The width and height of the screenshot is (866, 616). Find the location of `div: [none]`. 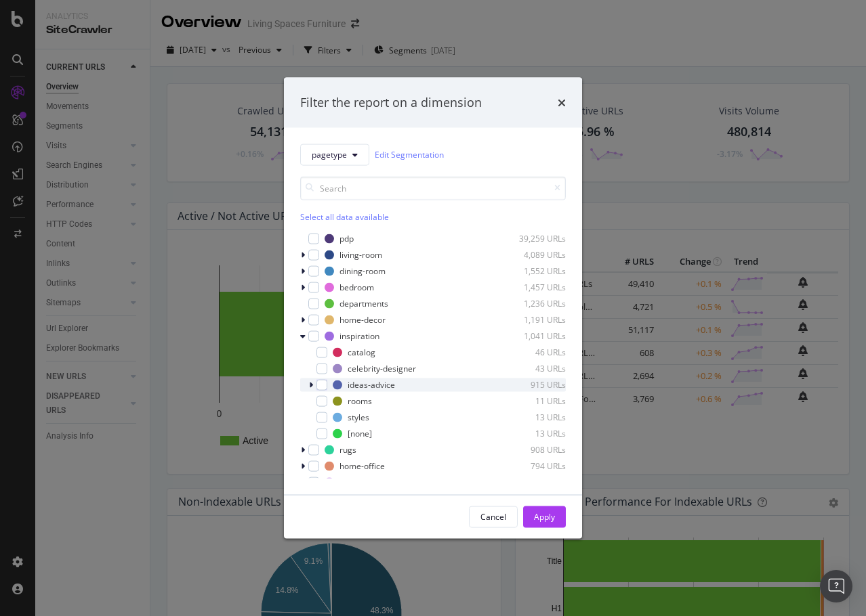

div: [none] is located at coordinates (359, 433).